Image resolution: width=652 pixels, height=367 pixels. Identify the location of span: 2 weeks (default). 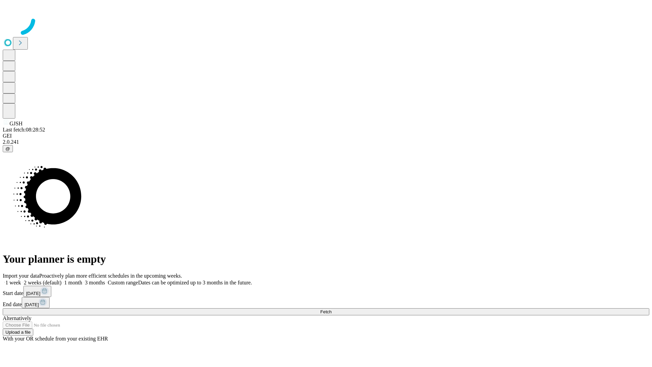
(42, 282).